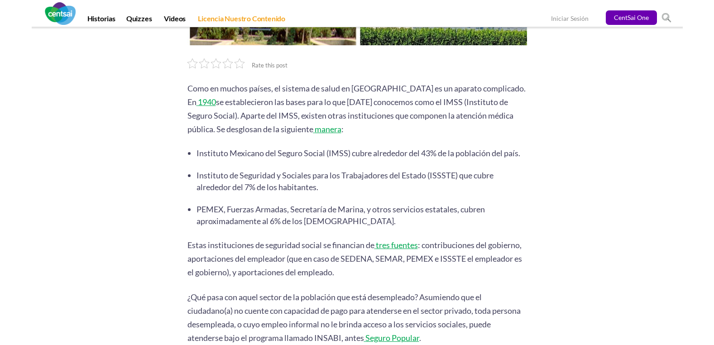 This screenshot has height=345, width=714. I want to click on span: 1940, so click(207, 102).